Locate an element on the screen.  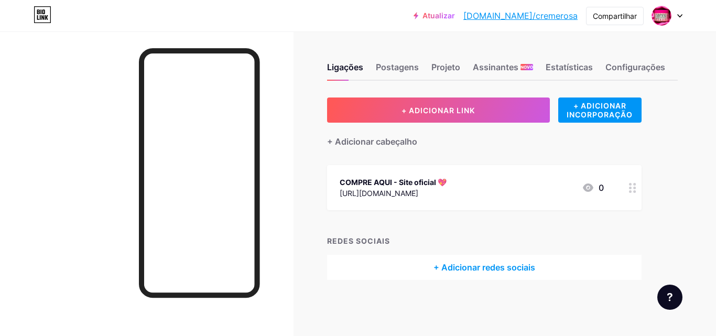
font: NOVO is located at coordinates (527, 67).